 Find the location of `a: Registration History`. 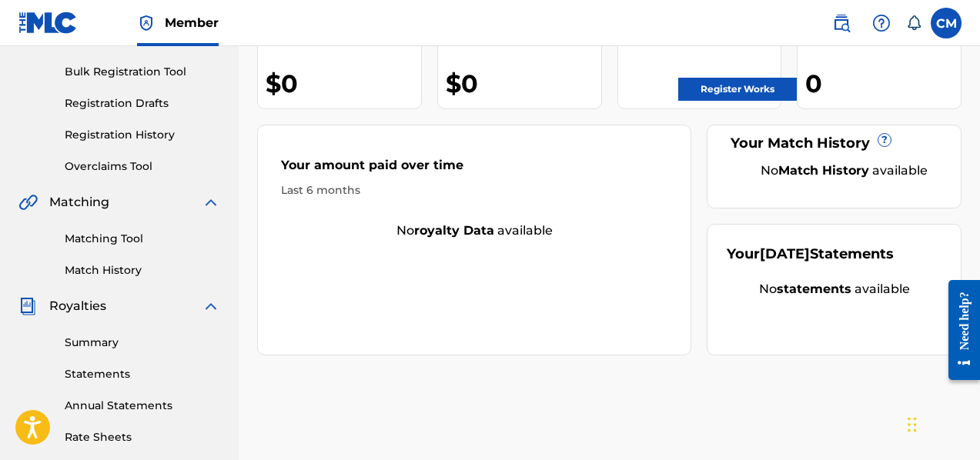

a: Registration History is located at coordinates (143, 135).